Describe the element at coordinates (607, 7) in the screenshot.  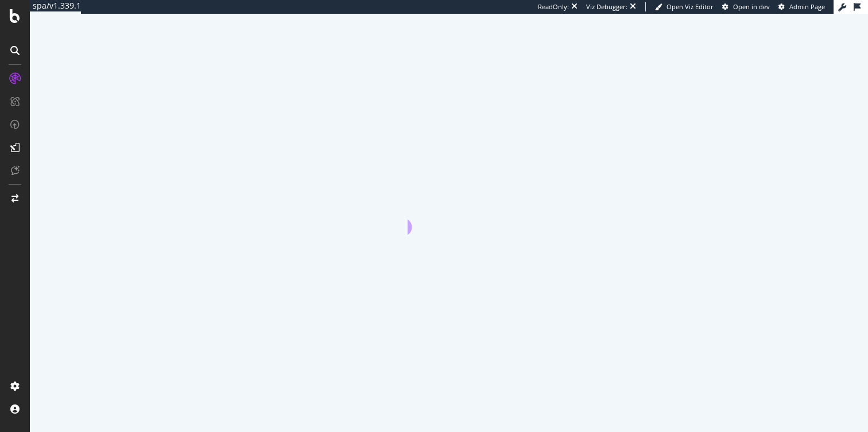
I see `div: Viz Debugger:` at that location.